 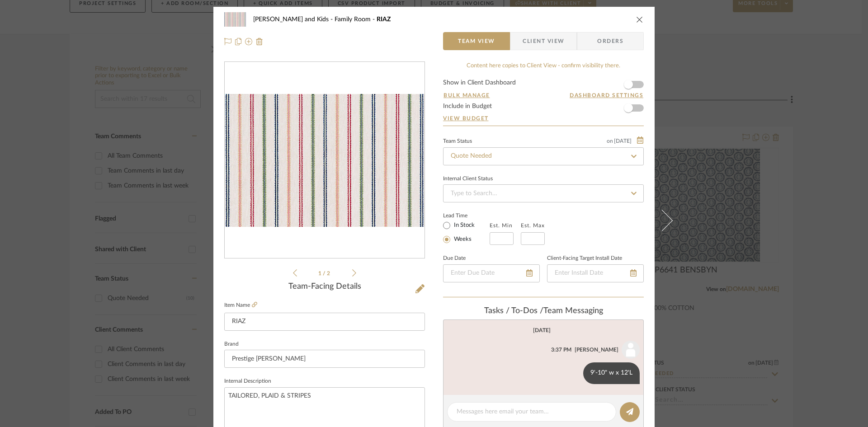 I want to click on div: Content here copies to Client View - confirm visibility there., so click(x=543, y=66).